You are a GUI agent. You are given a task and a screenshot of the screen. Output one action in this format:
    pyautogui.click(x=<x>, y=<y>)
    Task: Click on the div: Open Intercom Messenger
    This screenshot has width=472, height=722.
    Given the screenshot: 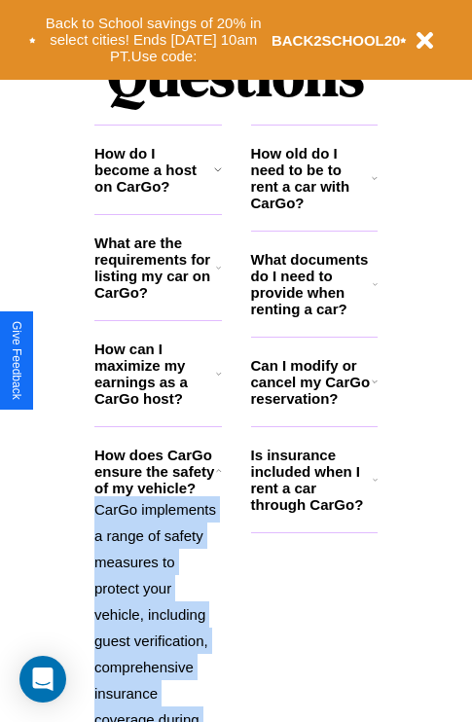 What is the action you would take?
    pyautogui.click(x=43, y=679)
    